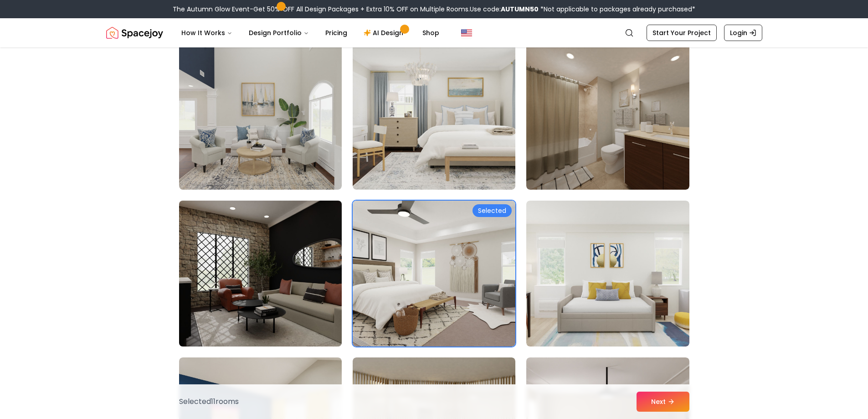 This screenshot has height=419, width=868. What do you see at coordinates (743, 33) in the screenshot?
I see `a: Login` at bounding box center [743, 33].